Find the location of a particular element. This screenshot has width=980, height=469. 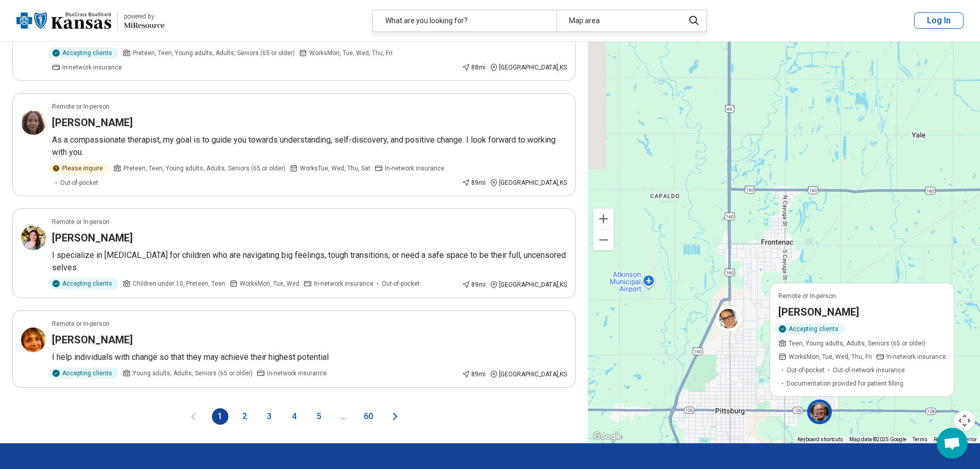

button: Zoom out is located at coordinates (603, 240).